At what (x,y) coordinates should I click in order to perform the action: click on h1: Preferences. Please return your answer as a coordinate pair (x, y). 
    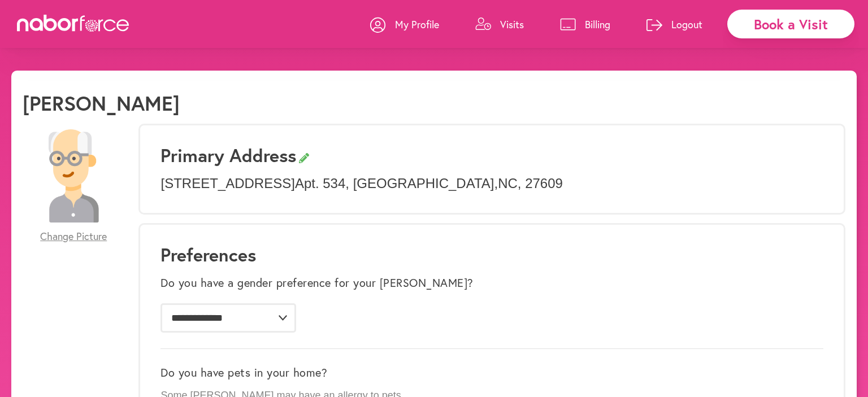
    Looking at the image, I should click on (492, 255).